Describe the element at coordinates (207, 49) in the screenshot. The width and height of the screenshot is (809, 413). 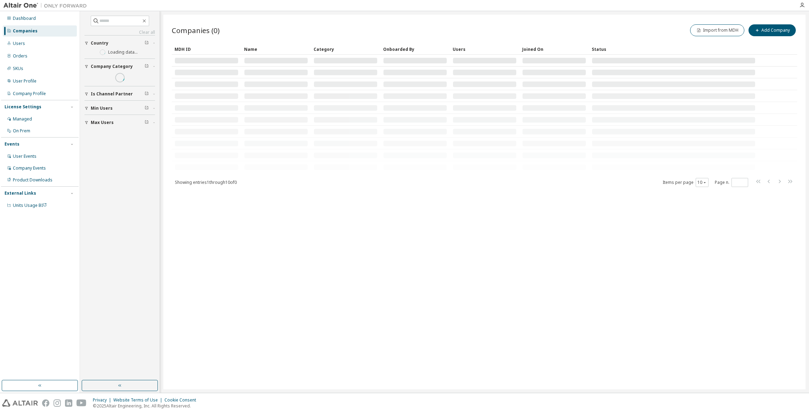
I see `div: MDH ID` at that location.